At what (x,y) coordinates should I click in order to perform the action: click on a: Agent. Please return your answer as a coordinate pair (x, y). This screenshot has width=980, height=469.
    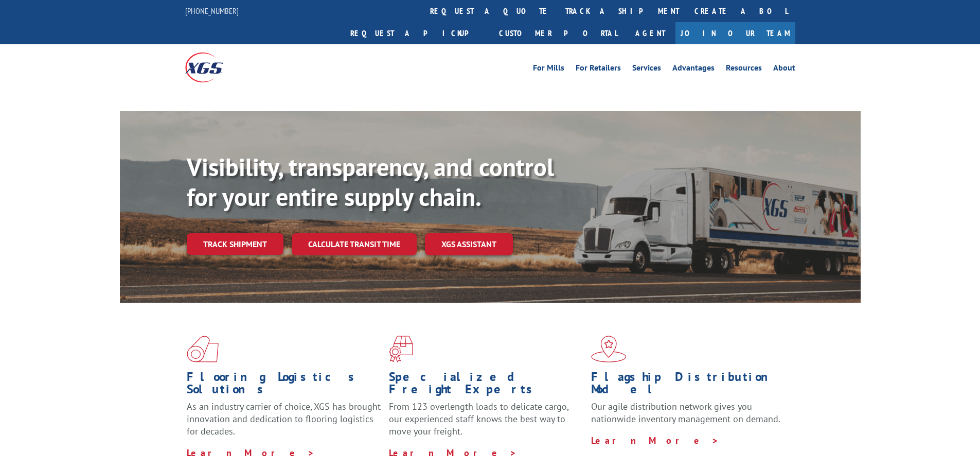
    Looking at the image, I should click on (651, 33).